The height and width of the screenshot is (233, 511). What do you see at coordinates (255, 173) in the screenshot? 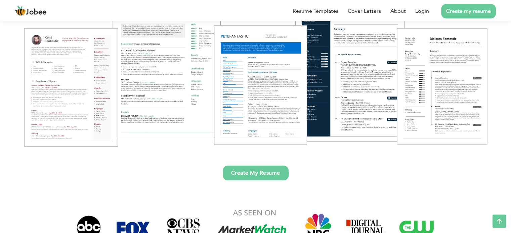
I see `a: Create My Resume` at bounding box center [255, 173].